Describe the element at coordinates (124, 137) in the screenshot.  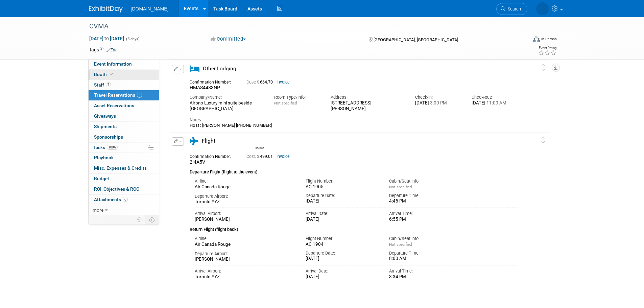
I see `a: Sponsorships` at that location.